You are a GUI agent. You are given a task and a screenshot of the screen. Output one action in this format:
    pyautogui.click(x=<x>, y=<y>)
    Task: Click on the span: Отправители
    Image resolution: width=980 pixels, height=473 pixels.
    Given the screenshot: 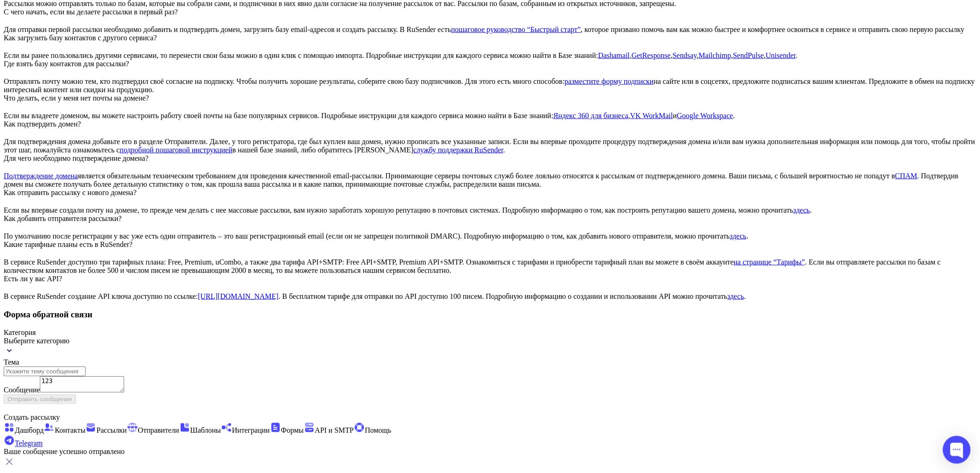 What is the action you would take?
    pyautogui.click(x=159, y=430)
    